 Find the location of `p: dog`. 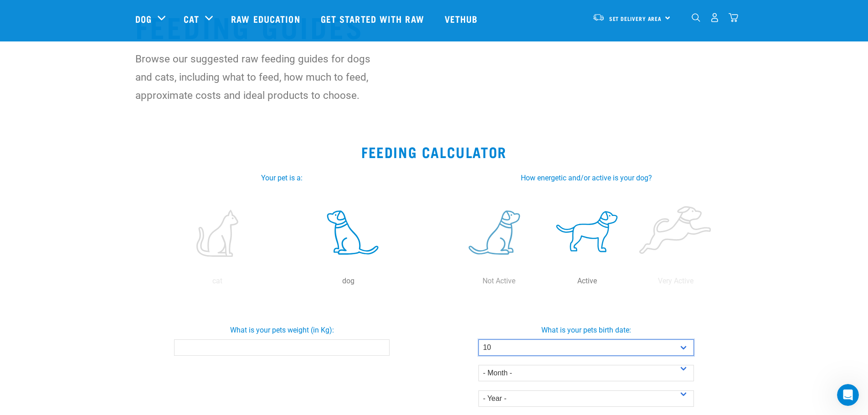

p: dog is located at coordinates (348, 281).